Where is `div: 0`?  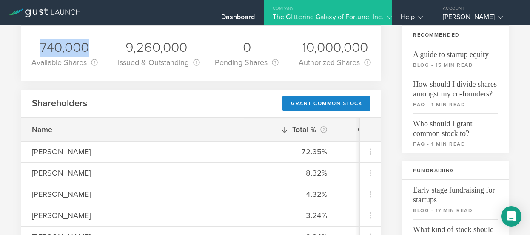 div: 0 is located at coordinates (247, 48).